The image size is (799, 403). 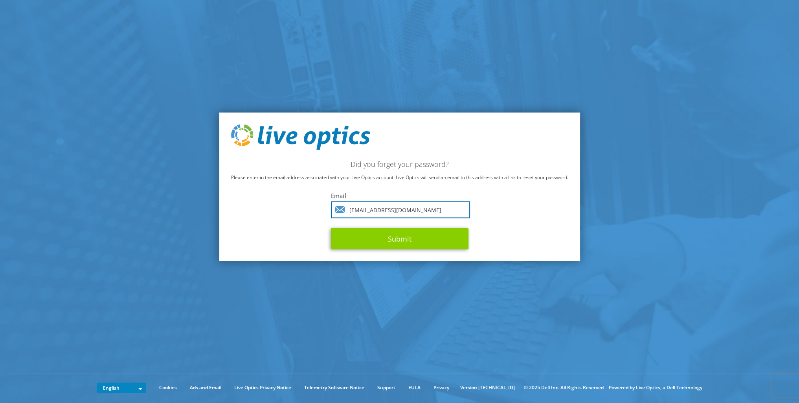 I want to click on label: Email, so click(x=399, y=196).